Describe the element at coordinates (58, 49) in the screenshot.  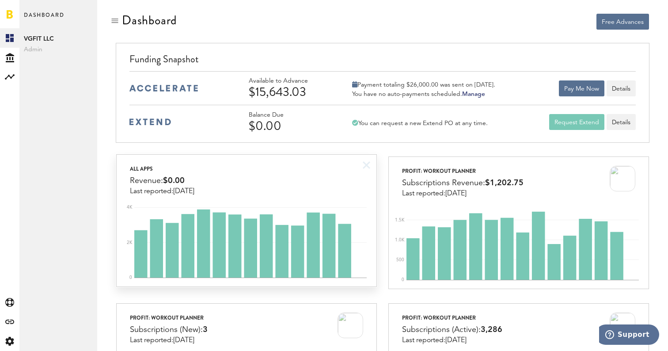
I see `span: Admin` at that location.